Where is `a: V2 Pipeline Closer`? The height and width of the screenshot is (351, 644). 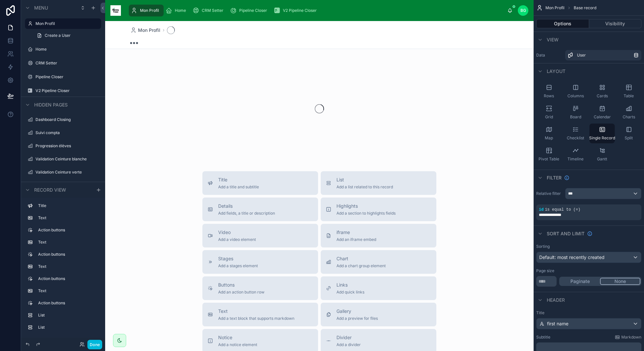
a: V2 Pipeline Closer is located at coordinates (67, 91).